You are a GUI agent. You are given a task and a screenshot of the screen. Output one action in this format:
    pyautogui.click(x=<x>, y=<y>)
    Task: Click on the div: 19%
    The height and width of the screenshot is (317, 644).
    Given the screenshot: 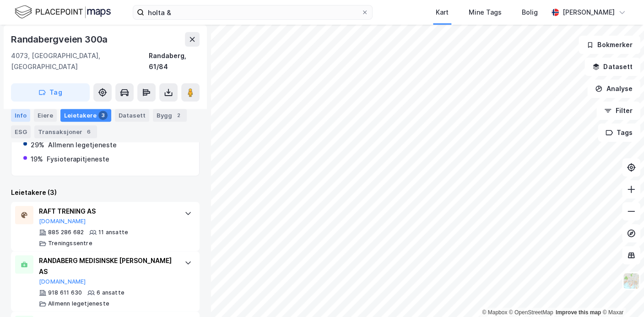 What is the action you would take?
    pyautogui.click(x=37, y=159)
    